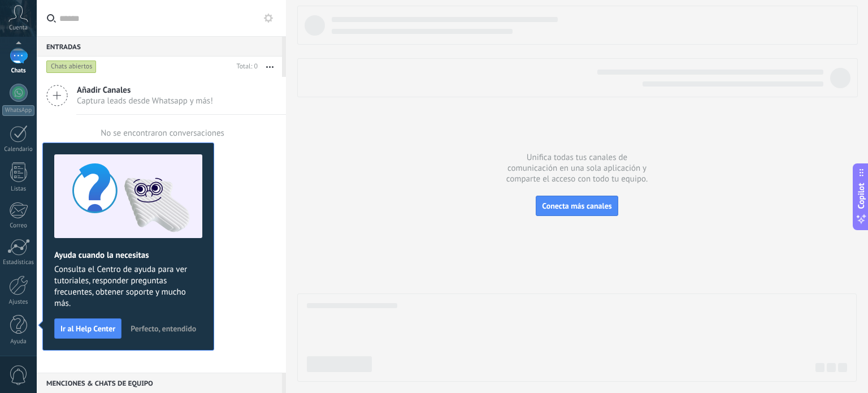 The height and width of the screenshot is (393, 868). I want to click on h2: Ayuda cuando la necesitas, so click(128, 255).